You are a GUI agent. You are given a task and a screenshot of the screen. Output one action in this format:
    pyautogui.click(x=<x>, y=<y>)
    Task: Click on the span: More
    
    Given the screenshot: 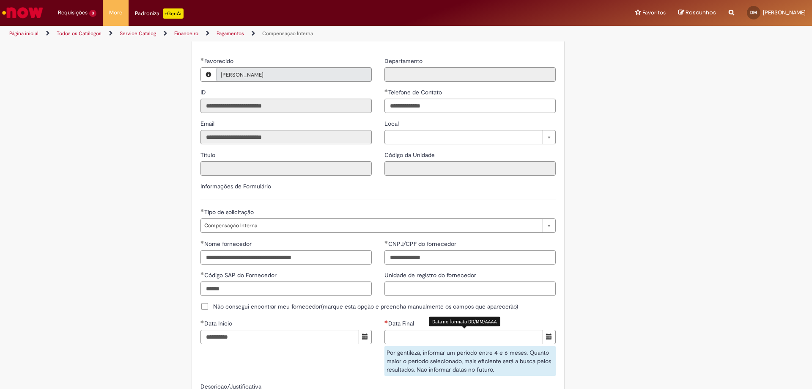 What is the action you would take?
    pyautogui.click(x=115, y=13)
    